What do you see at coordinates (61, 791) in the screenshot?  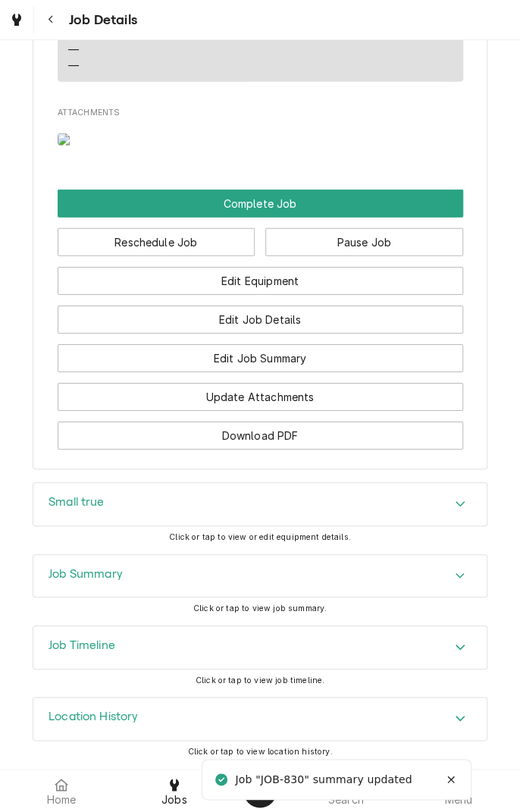 I see `a: Home` at bounding box center [61, 791].